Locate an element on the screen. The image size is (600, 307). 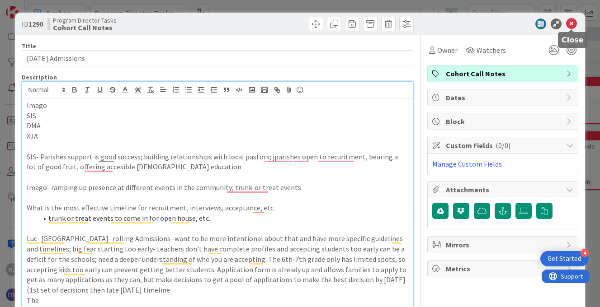
p: Imago- ramping up presence at different events in the community; trunk-or treat events is located at coordinates (218, 188).